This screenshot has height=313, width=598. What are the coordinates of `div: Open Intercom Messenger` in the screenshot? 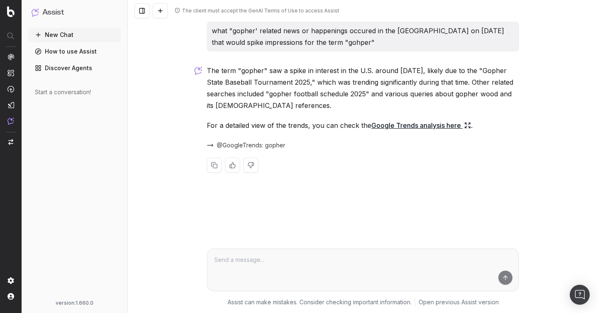 It's located at (580, 295).